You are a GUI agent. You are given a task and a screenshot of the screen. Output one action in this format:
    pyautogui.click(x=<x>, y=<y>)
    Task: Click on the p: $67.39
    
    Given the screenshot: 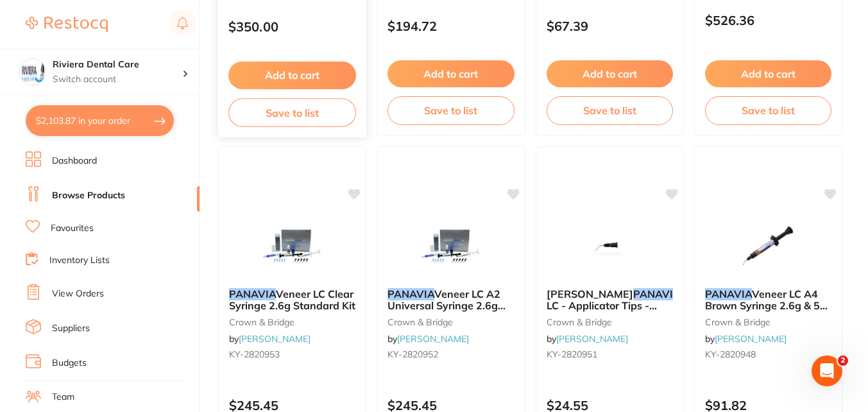 What is the action you would take?
    pyautogui.click(x=609, y=26)
    